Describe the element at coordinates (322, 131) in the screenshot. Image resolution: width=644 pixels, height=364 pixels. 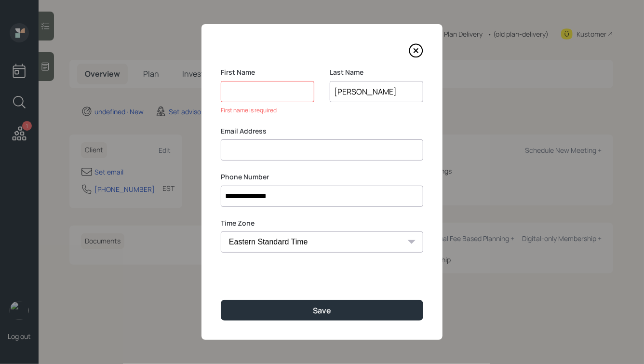
I see `label: Email Address` at that location.